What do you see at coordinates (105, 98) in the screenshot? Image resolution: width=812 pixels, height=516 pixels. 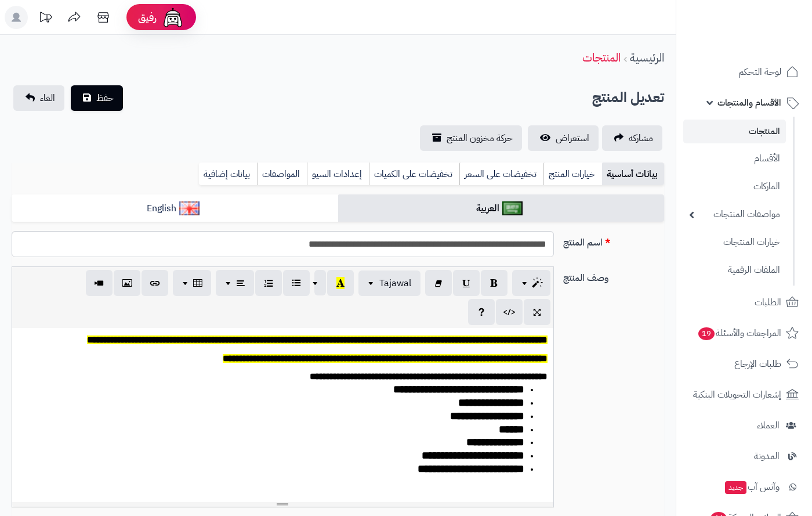 I see `span: حفظ` at bounding box center [105, 98].